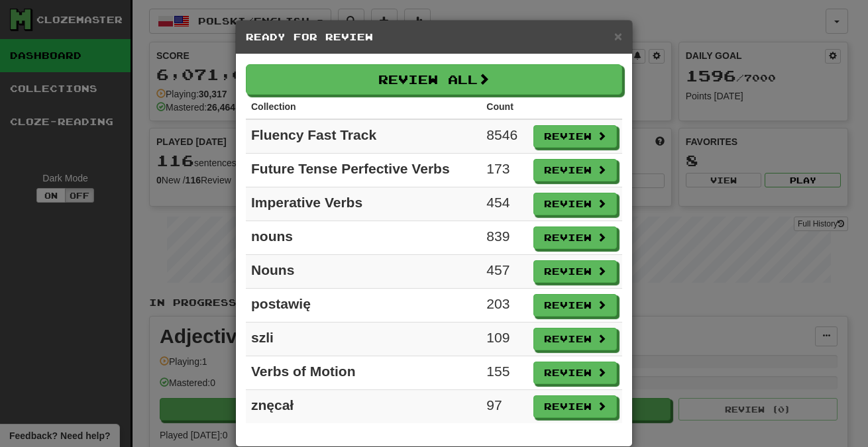 The width and height of the screenshot is (868, 447). I want to click on td: Future Tense Perfective Verbs, so click(363, 170).